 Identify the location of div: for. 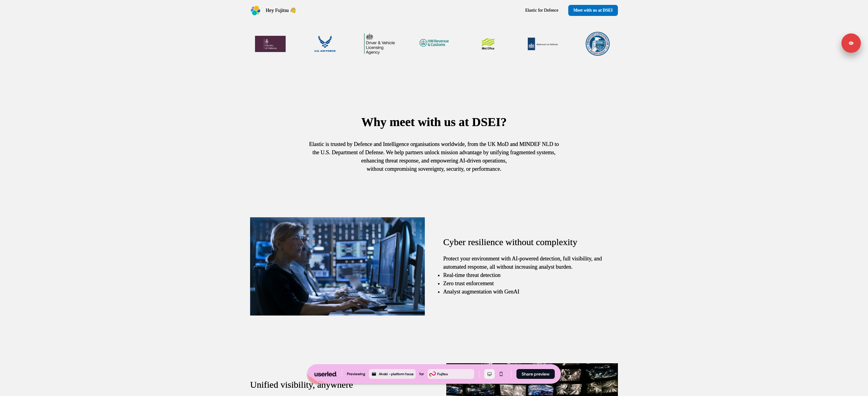
(421, 374).